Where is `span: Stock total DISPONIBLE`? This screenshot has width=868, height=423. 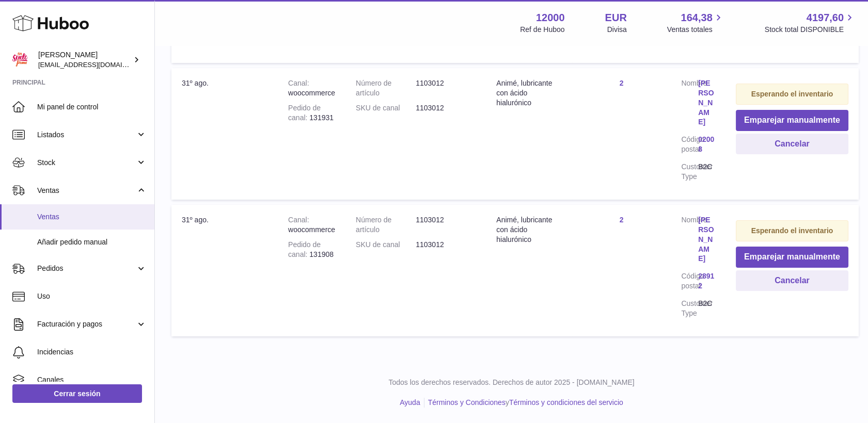 span: Stock total DISPONIBLE is located at coordinates (810, 30).